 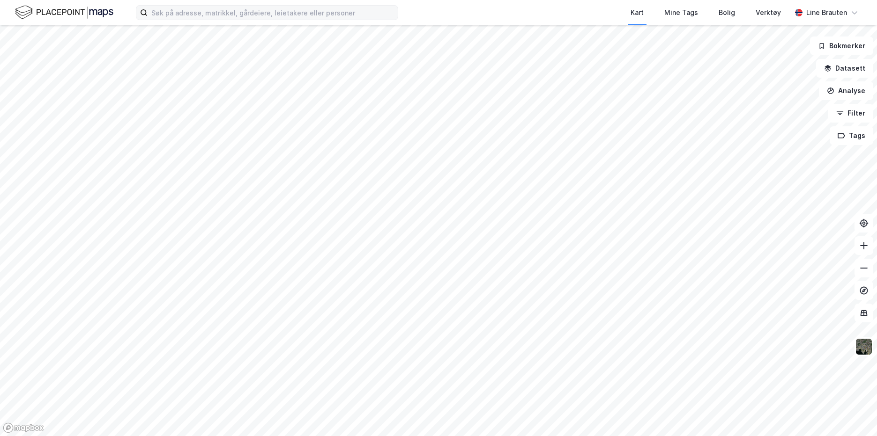 I want to click on div: Kontrollprogram for chat, so click(x=853, y=414).